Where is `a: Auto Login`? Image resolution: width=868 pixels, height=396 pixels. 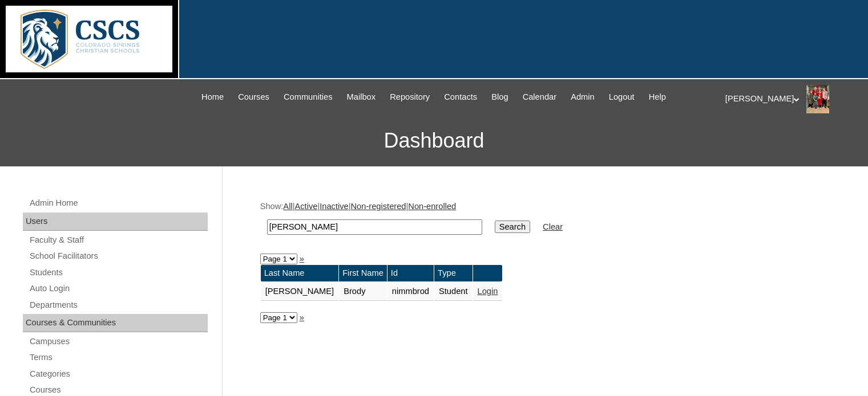
a: Auto Login is located at coordinates (118, 289).